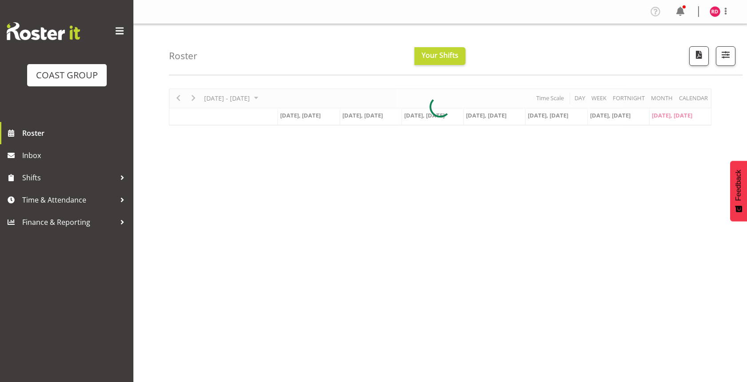 The height and width of the screenshot is (382, 747). What do you see at coordinates (67, 75) in the screenshot?
I see `div: COAST GROUP` at bounding box center [67, 75].